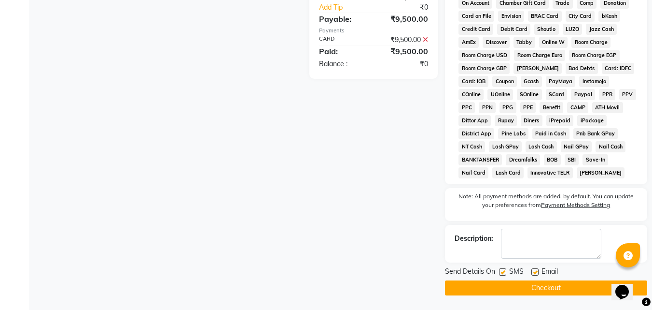 The height and width of the screenshot is (310, 652). What do you see at coordinates (609, 16) in the screenshot?
I see `span: bKash` at bounding box center [609, 16].